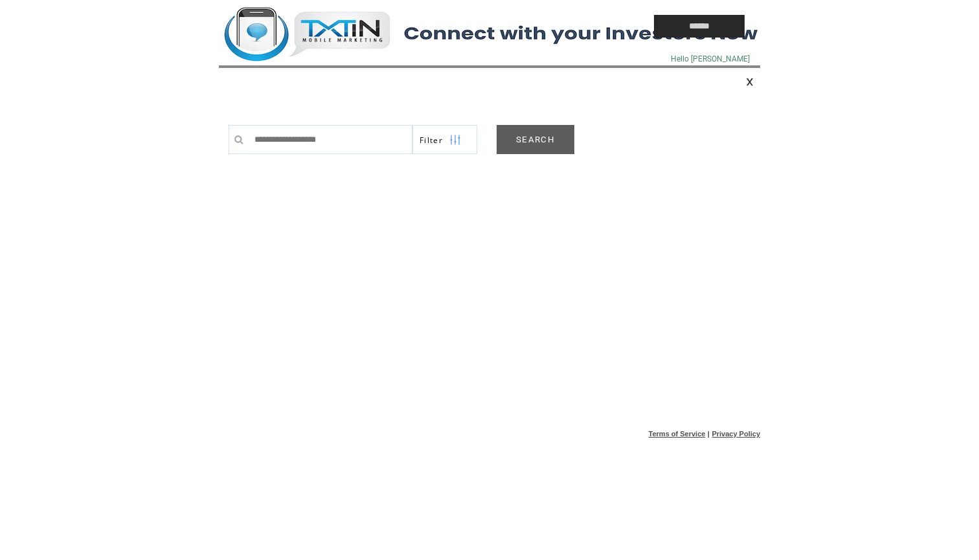  Describe the element at coordinates (445, 140) in the screenshot. I see `a: Filter` at that location.